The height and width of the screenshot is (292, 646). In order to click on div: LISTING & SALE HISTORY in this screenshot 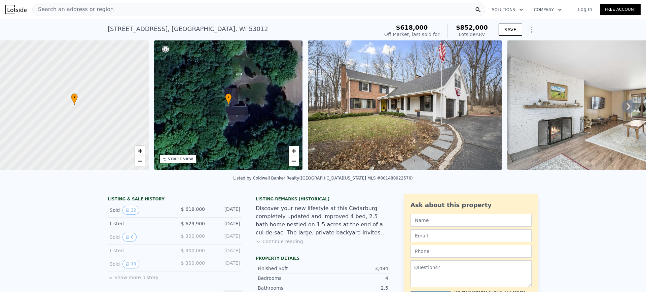, I will do `click(175, 200)`.